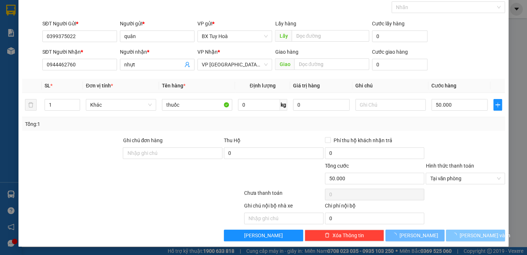 The image size is (527, 255). What do you see at coordinates (6, 51) in the screenshot?
I see `span: environment` at bounding box center [6, 51].